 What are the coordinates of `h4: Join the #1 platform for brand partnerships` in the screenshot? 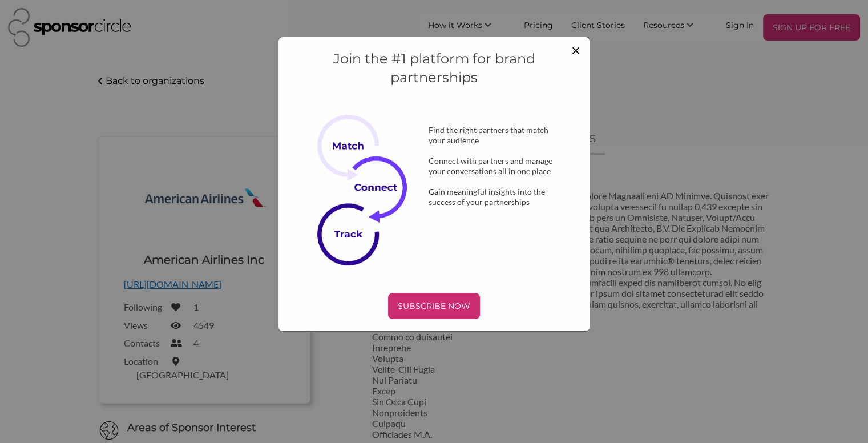 It's located at (434, 68).